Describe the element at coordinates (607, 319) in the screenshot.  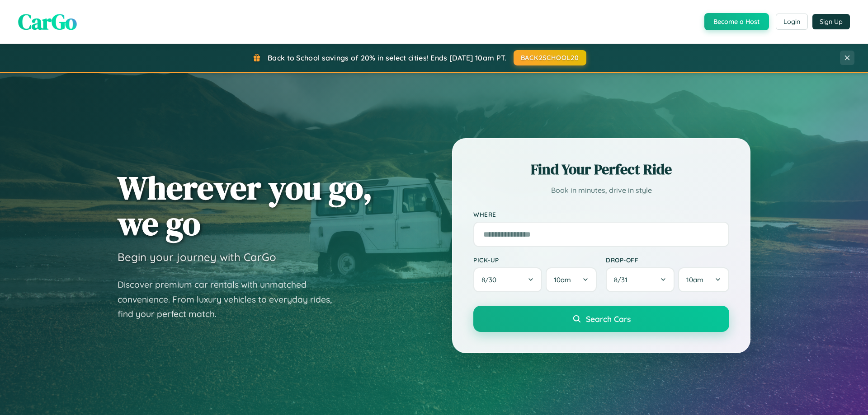
I see `span: Search Cars` at that location.